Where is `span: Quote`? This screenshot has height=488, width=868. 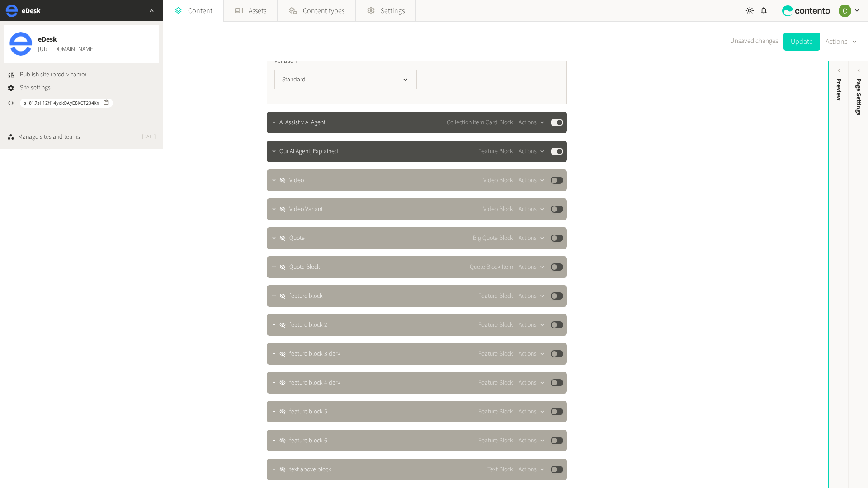 span: Quote is located at coordinates (297, 238).